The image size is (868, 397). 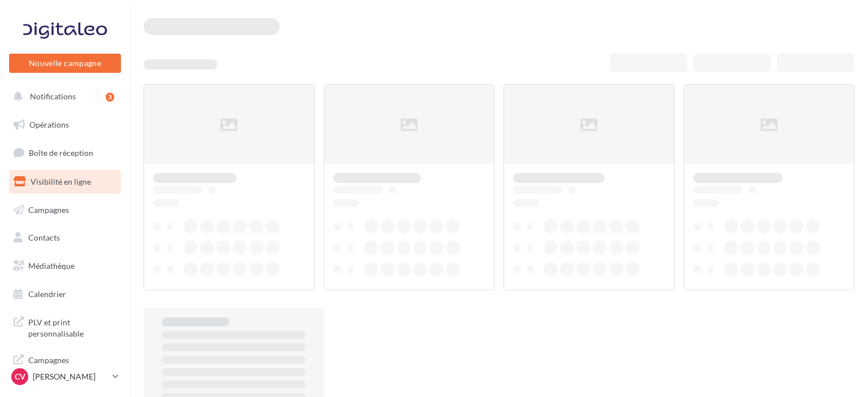 What do you see at coordinates (65, 266) in the screenshot?
I see `a: Médiathèque` at bounding box center [65, 266].